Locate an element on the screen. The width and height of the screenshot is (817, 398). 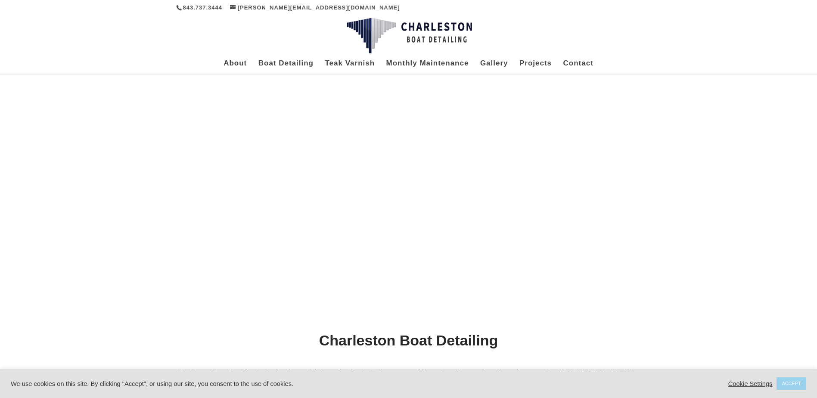
a: Cookie Settings is located at coordinates (751, 384).